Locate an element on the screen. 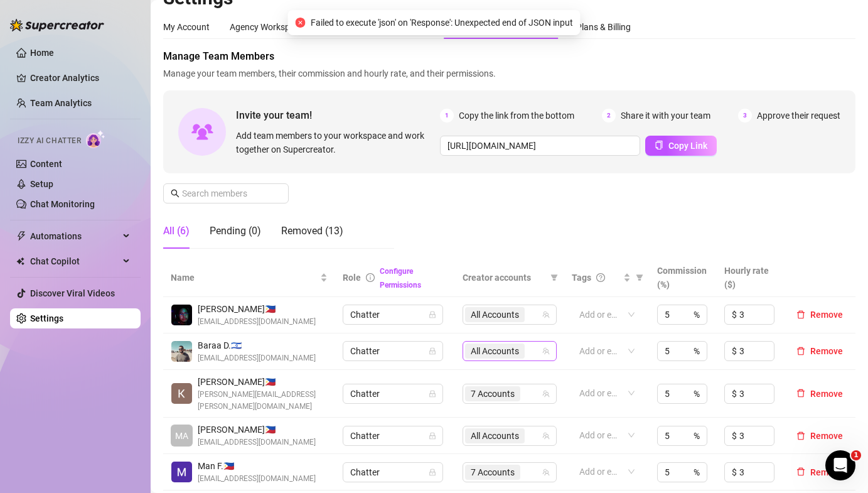 This screenshot has width=868, height=493. span: Invite your team! is located at coordinates (337, 115).